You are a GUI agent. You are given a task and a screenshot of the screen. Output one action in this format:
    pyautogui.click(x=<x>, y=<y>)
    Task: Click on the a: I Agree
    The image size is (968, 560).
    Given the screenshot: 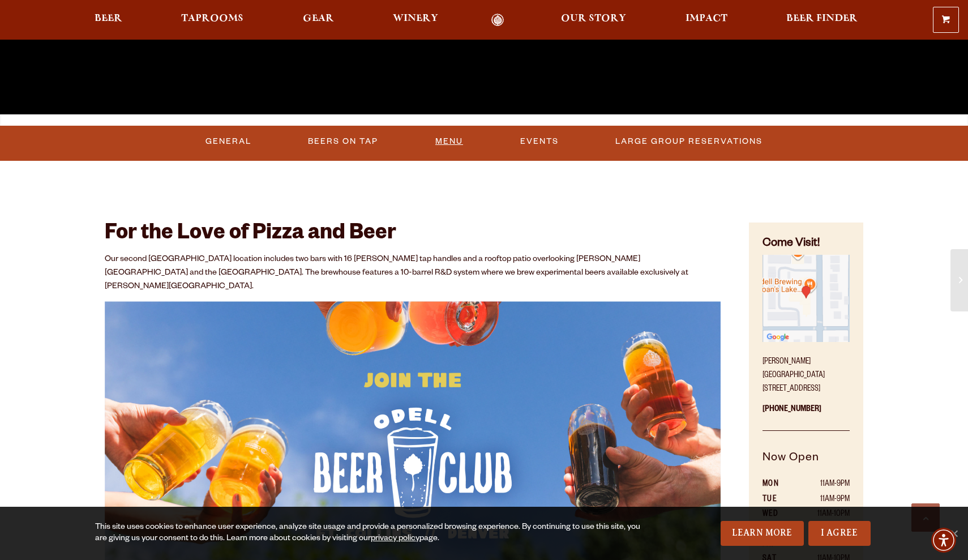 What is the action you would take?
    pyautogui.click(x=840, y=533)
    